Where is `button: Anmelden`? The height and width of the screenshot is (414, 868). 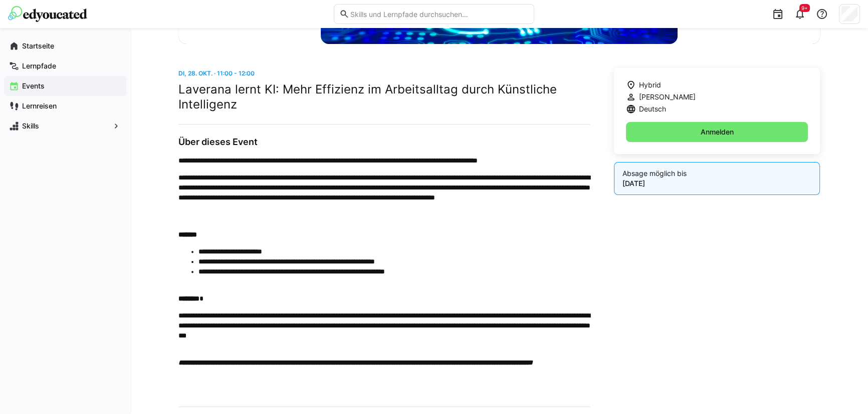 button: Anmelden is located at coordinates (717, 132).